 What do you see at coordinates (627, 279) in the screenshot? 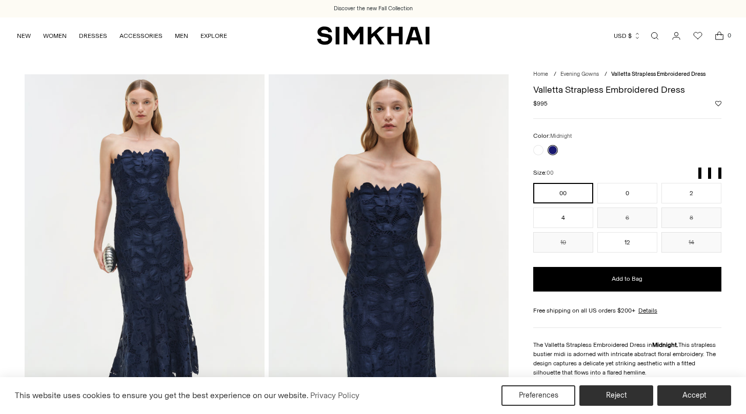
I see `button: Add to Bag` at bounding box center [627, 279].